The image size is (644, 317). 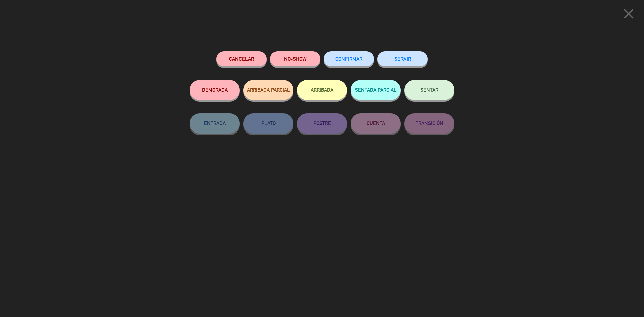 What do you see at coordinates (376, 123) in the screenshot?
I see `button: CUENTA` at bounding box center [376, 123].